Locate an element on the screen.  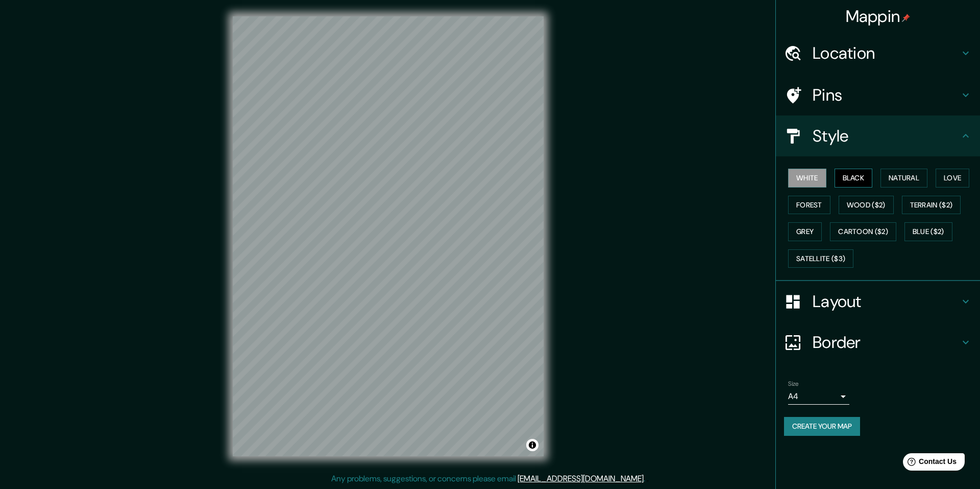
div: Location is located at coordinates (878, 53).